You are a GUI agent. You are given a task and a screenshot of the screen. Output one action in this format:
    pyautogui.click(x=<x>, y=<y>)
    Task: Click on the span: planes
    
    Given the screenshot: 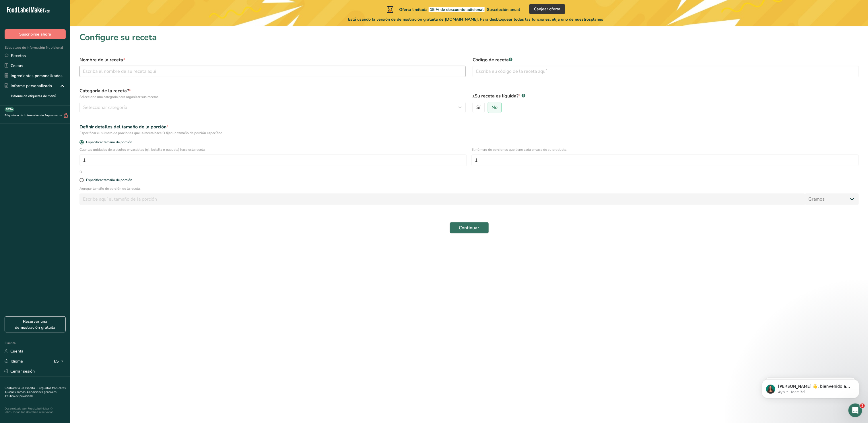 What is the action you would take?
    pyautogui.click(x=597, y=19)
    